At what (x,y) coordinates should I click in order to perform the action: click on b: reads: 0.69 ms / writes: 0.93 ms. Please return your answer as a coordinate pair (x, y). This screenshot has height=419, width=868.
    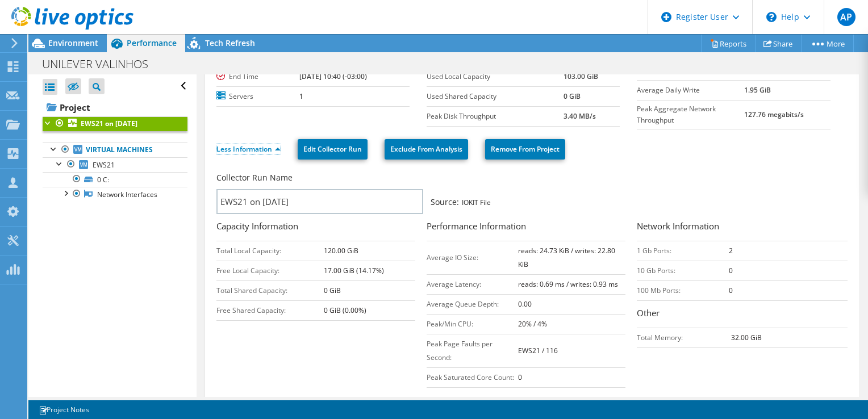
    Looking at the image, I should click on (568, 284).